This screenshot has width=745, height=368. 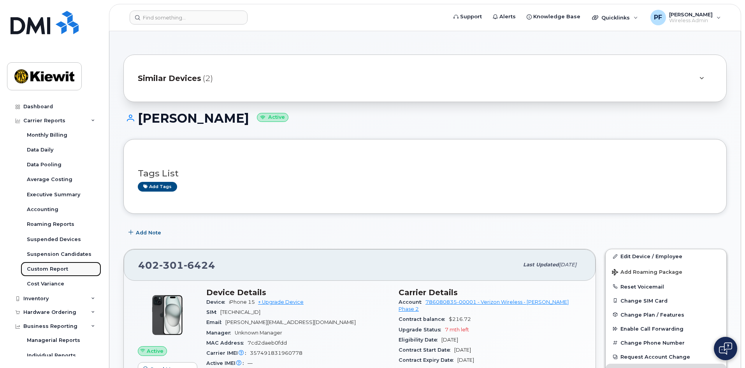 I want to click on button: Change Phone Number, so click(x=666, y=343).